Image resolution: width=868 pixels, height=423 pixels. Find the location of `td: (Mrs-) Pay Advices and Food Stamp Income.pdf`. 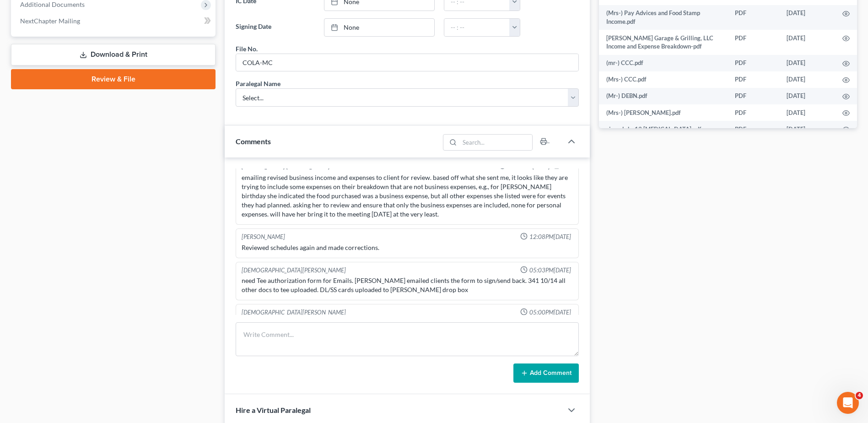

td: (Mrs-) Pay Advices and Food Stamp Income.pdf is located at coordinates (663, 17).